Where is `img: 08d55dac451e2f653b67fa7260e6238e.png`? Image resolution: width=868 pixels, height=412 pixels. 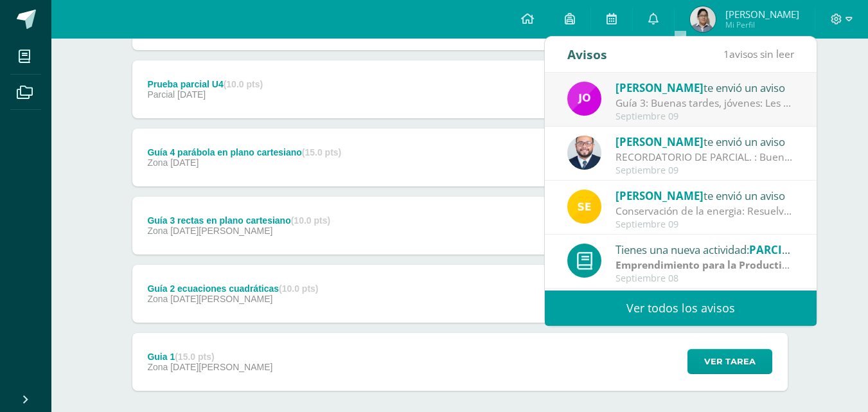
img: 08d55dac451e2f653b67fa7260e6238e.png is located at coordinates (703, 19).